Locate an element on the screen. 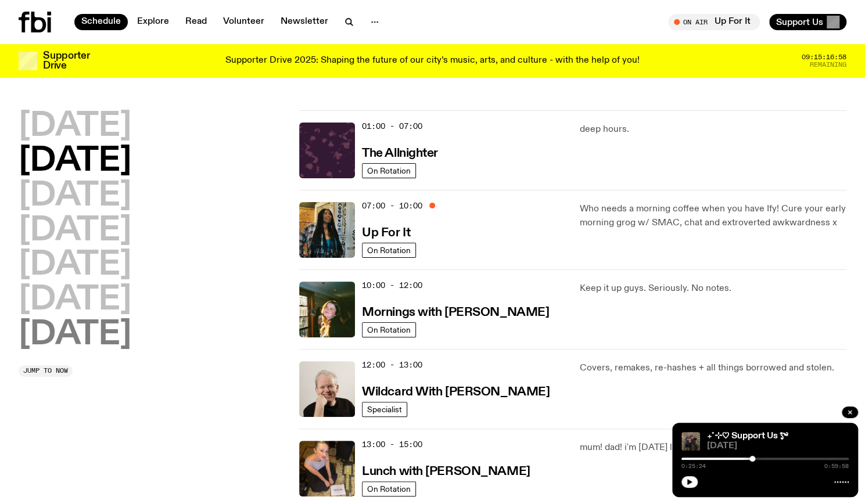 This screenshot has width=865, height=504. img: Freya smiles coyly as she poses for the image. is located at coordinates (327, 309).